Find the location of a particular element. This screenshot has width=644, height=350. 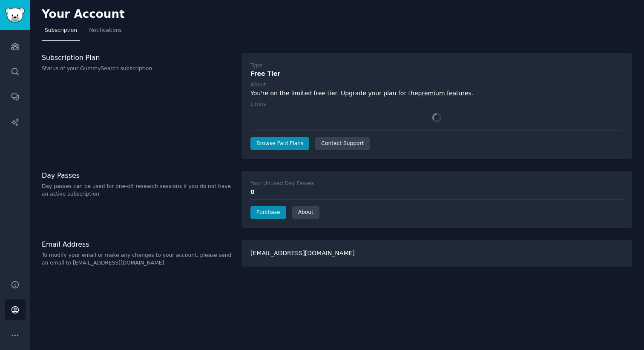

h3: Subscription Plan is located at coordinates (137, 57).